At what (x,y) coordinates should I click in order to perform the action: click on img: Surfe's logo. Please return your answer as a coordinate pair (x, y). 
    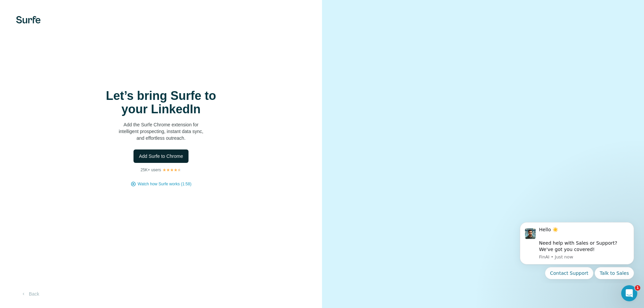
    Looking at the image, I should click on (28, 20).